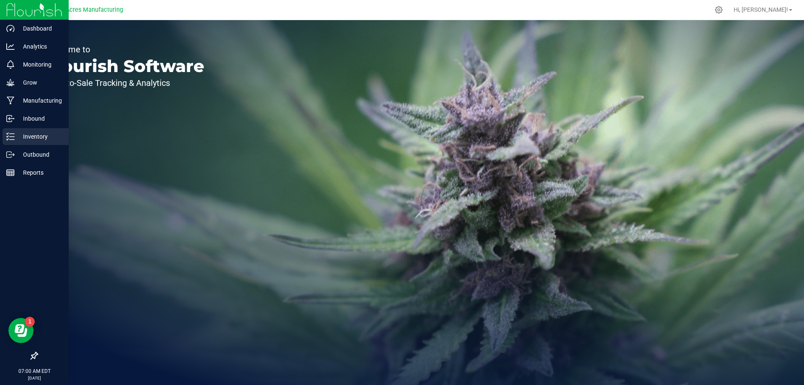  Describe the element at coordinates (125, 66) in the screenshot. I see `p: Flourish Software` at that location.